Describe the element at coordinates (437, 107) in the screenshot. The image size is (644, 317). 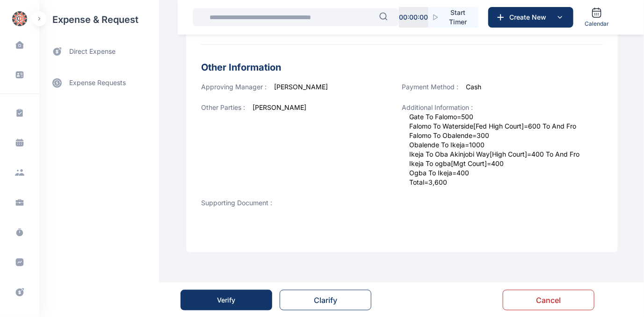
I see `span: Additional Information :` at that location.